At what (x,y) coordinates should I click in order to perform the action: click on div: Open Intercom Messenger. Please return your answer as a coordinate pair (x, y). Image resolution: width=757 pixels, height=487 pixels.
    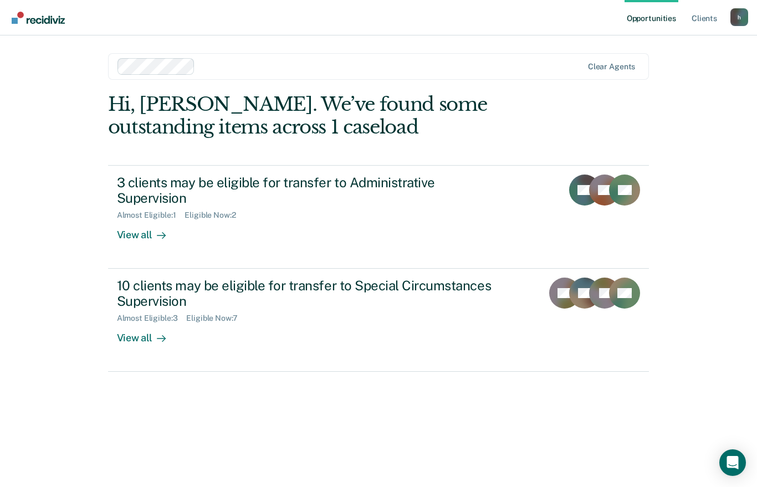
    Looking at the image, I should click on (733, 463).